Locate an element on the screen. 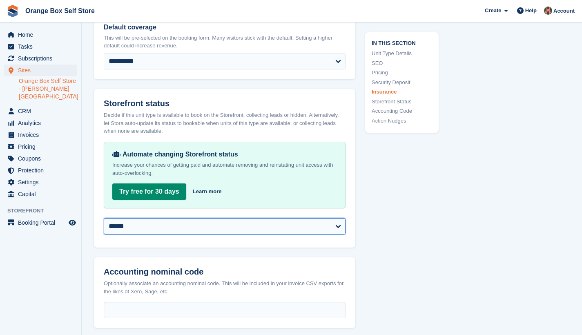 The image size is (582, 335). span: Capital is located at coordinates (42, 194).